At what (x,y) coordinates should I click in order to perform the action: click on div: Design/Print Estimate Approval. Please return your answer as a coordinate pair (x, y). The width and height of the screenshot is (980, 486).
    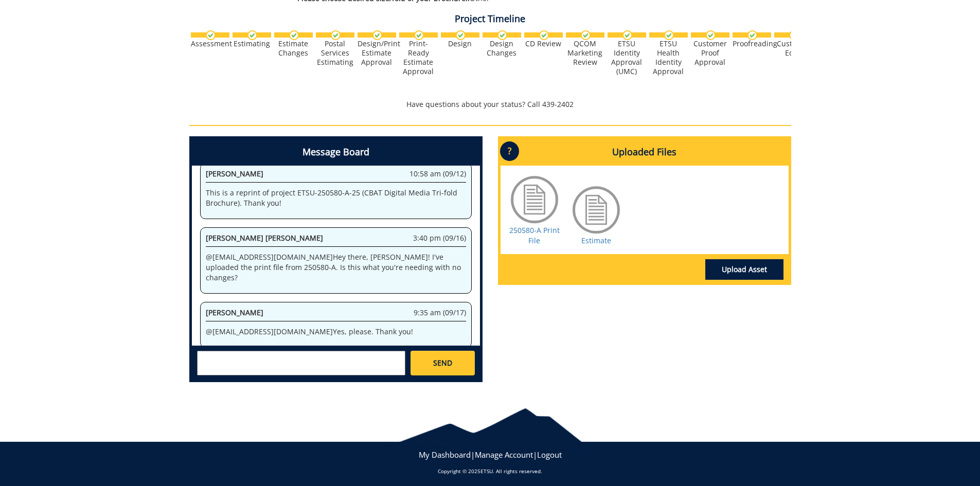
    Looking at the image, I should click on (376, 53).